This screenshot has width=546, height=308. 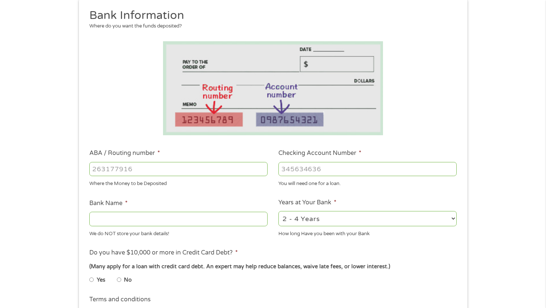 I want to click on label: Do you have $10,000 or more in Credit Card Debt?, so click(x=163, y=253).